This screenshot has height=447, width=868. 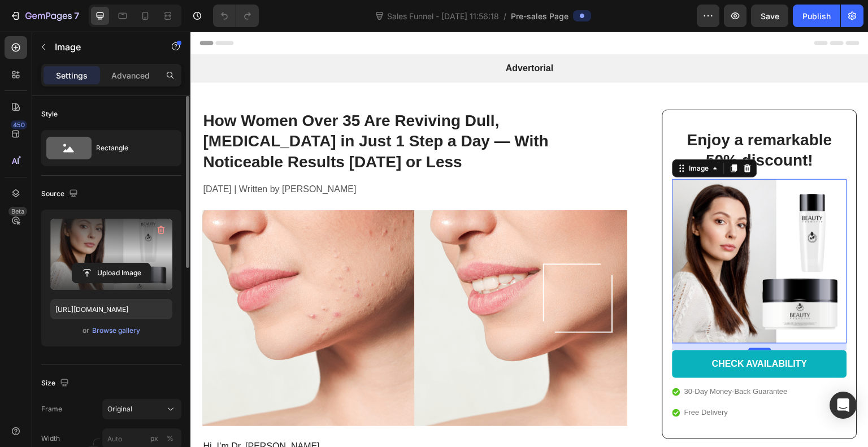 What do you see at coordinates (50, 438) in the screenshot?
I see `label: Width` at bounding box center [50, 438].